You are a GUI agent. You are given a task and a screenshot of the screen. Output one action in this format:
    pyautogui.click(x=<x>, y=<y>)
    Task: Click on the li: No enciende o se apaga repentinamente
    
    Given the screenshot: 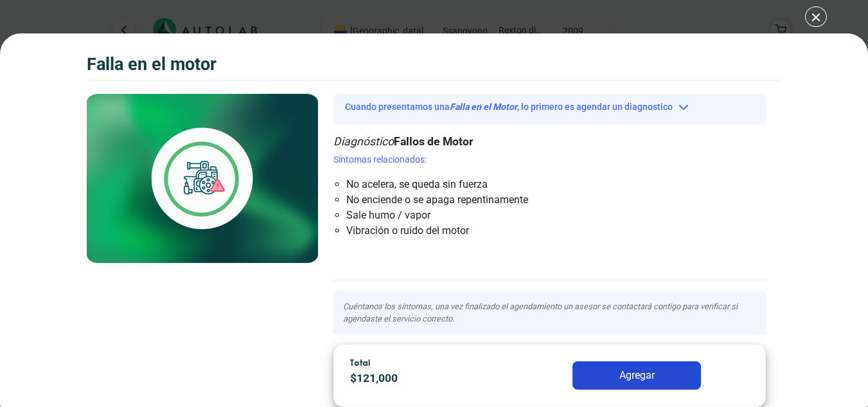 What is the action you would take?
    pyautogui.click(x=514, y=200)
    